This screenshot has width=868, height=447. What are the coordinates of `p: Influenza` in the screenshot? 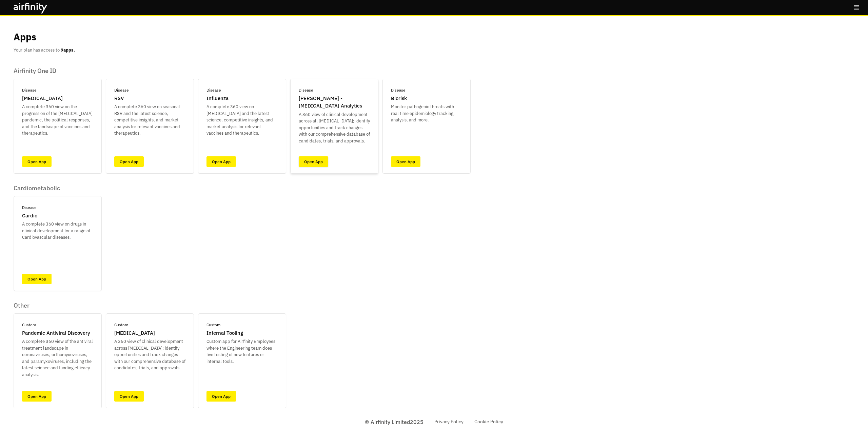 It's located at (217, 98).